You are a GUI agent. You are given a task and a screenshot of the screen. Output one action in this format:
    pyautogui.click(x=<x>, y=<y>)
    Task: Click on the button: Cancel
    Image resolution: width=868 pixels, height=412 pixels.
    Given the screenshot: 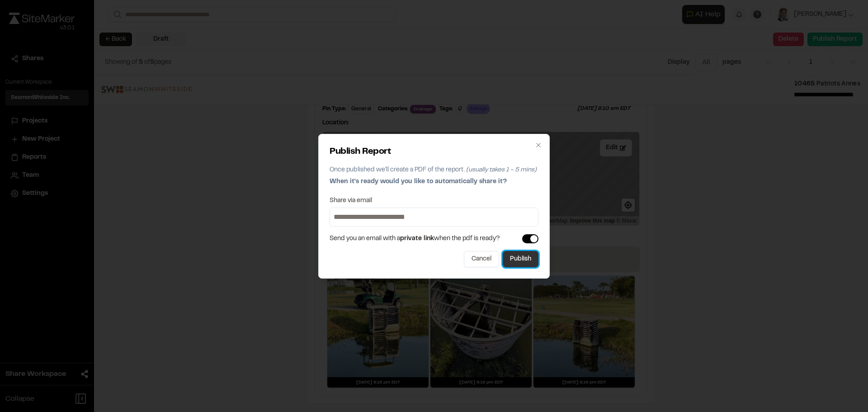 What is the action you would take?
    pyautogui.click(x=482, y=260)
    